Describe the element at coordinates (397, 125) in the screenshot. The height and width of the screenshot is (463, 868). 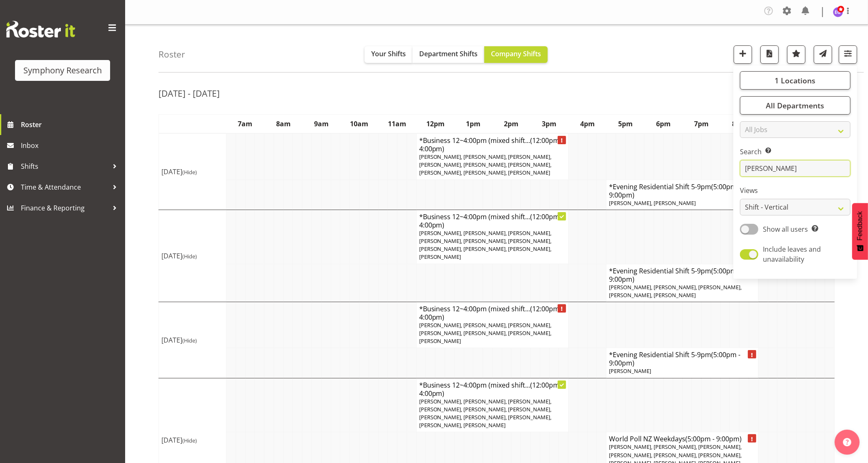
I see `th: 11am` at that location.